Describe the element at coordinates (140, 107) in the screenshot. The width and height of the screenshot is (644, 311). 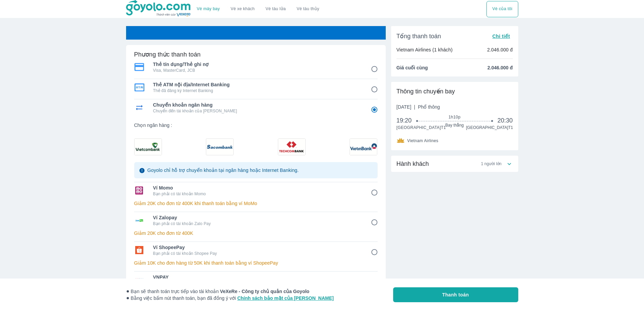
I see `img: Chuyển khoản ngân hàng` at that location.